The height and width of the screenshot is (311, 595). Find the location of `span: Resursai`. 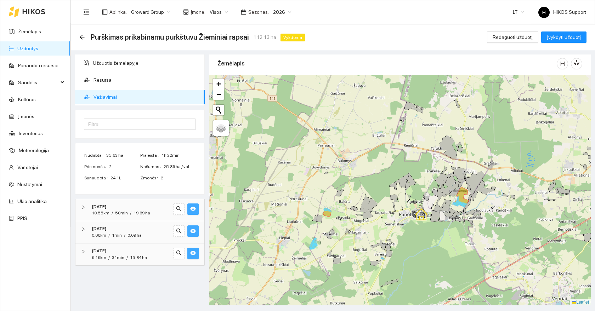

span: Resursai is located at coordinates (146, 80).